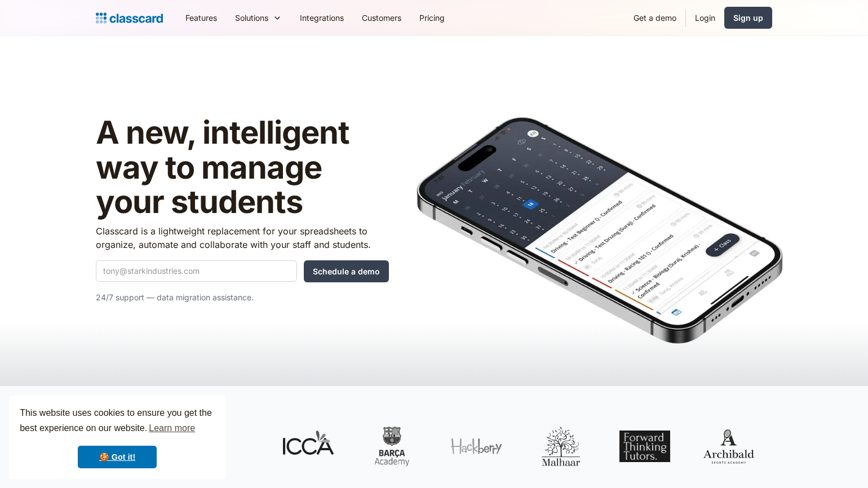 This screenshot has height=488, width=868. What do you see at coordinates (748, 17) in the screenshot?
I see `a: Sign up` at bounding box center [748, 17].